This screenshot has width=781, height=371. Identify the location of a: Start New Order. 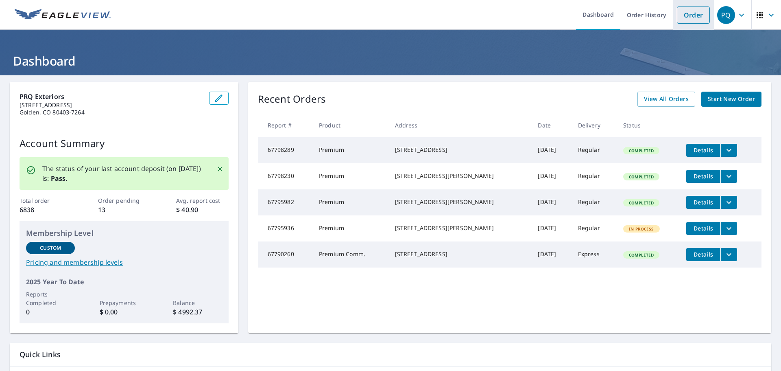
(731, 99).